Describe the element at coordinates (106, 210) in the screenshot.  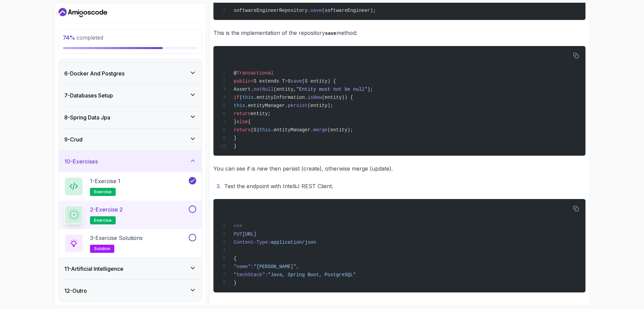
I see `p: 2 - Exercise 2` at that location.